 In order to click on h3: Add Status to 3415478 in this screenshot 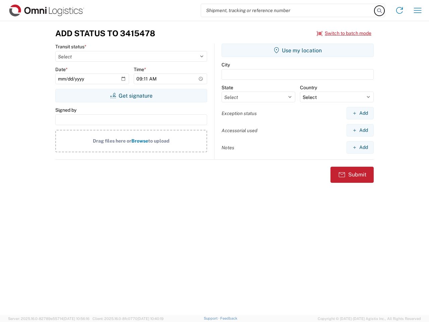, I will do `click(105, 33)`.